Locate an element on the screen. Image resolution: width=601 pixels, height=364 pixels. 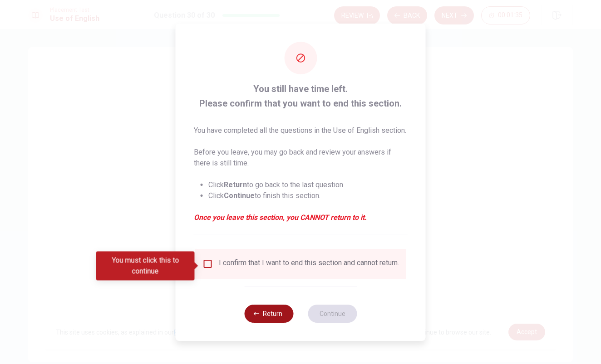
strong: Continue is located at coordinates (239, 196).